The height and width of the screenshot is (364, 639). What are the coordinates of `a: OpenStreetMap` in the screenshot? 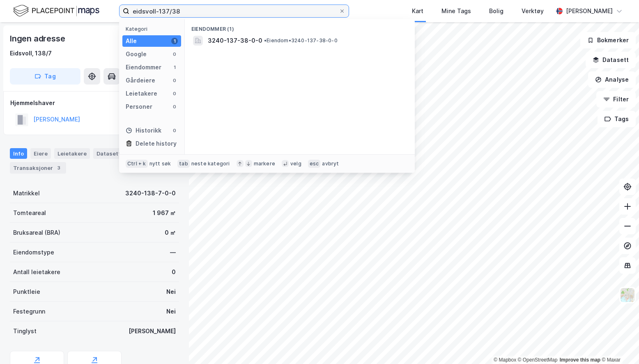 It's located at (538, 360).